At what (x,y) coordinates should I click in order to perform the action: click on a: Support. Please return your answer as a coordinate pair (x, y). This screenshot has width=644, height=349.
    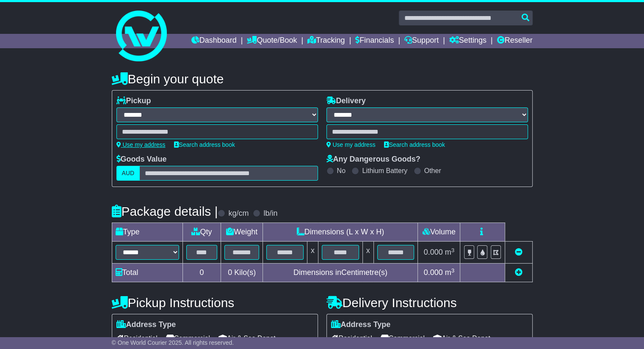
    Looking at the image, I should click on (421, 41).